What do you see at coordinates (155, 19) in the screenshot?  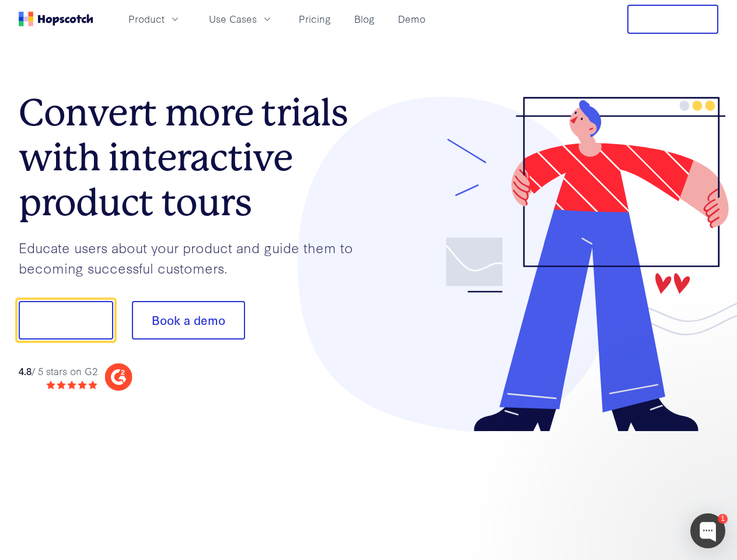 I see `button: Product` at bounding box center [155, 19].